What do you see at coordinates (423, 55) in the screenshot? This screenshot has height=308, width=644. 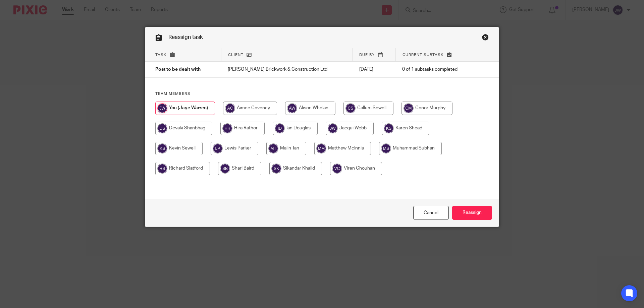 I see `span: Current subtask` at bounding box center [423, 55].